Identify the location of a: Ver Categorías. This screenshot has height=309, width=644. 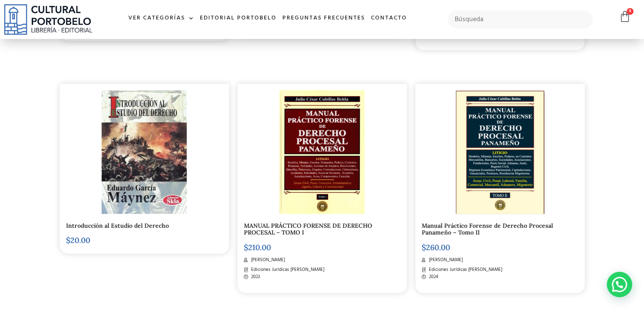
(161, 18).